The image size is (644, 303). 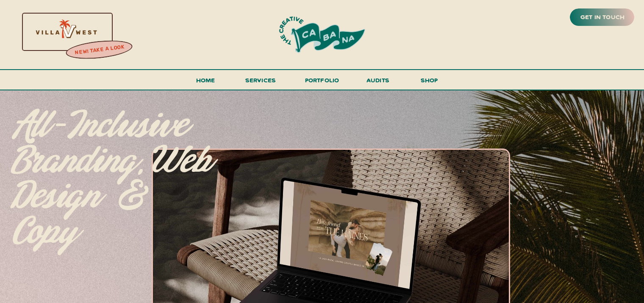 What do you see at coordinates (100, 50) in the screenshot?
I see `a: new! take a look` at bounding box center [100, 50].